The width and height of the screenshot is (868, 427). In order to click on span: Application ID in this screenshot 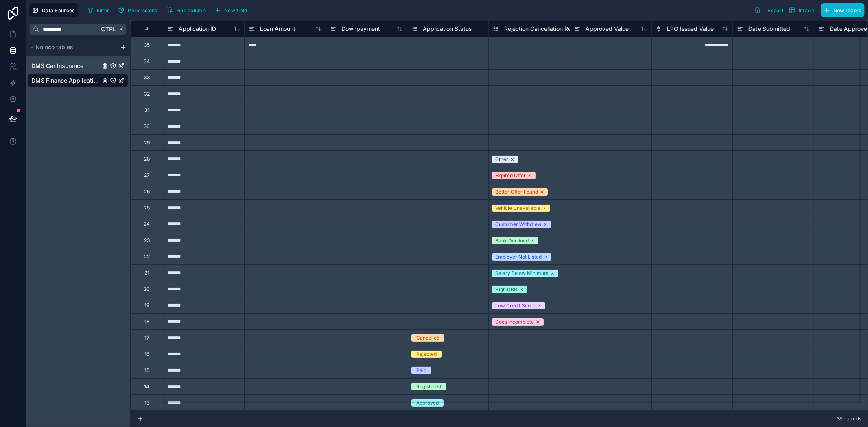, I will do `click(197, 29)`.